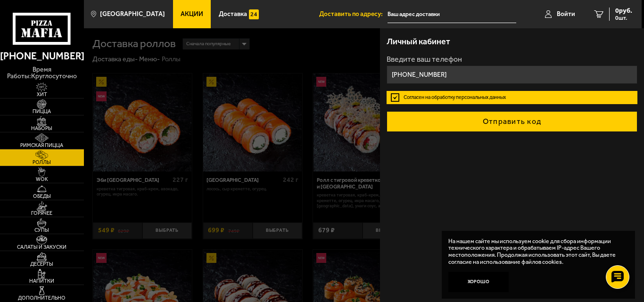 The image size is (644, 302). What do you see at coordinates (353, 14) in the screenshot?
I see `span: Доставить по адресу:` at bounding box center [353, 14].